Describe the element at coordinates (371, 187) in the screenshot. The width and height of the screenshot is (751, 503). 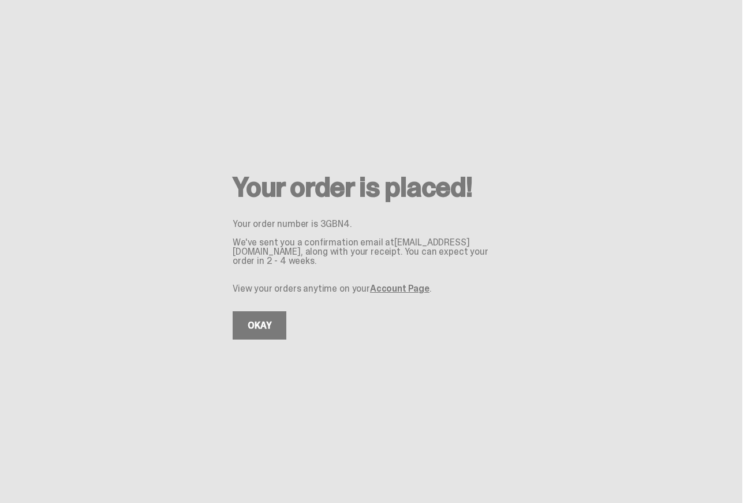
I see `h2: Your order is placed!` at that location.